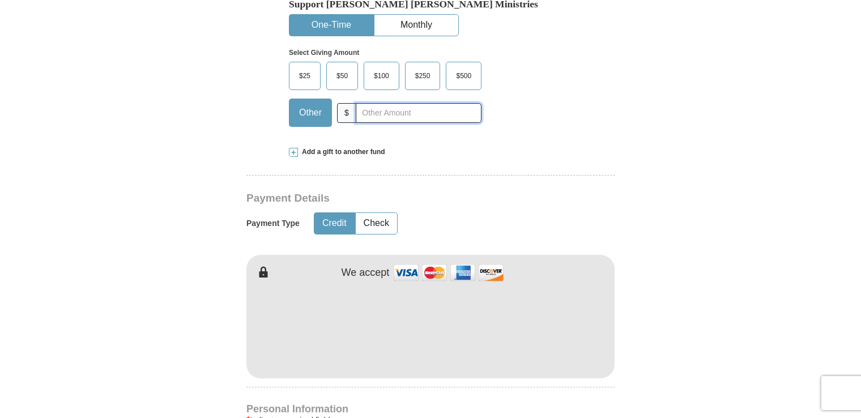 The height and width of the screenshot is (418, 861). What do you see at coordinates (381, 76) in the screenshot?
I see `span: $100` at bounding box center [381, 76].